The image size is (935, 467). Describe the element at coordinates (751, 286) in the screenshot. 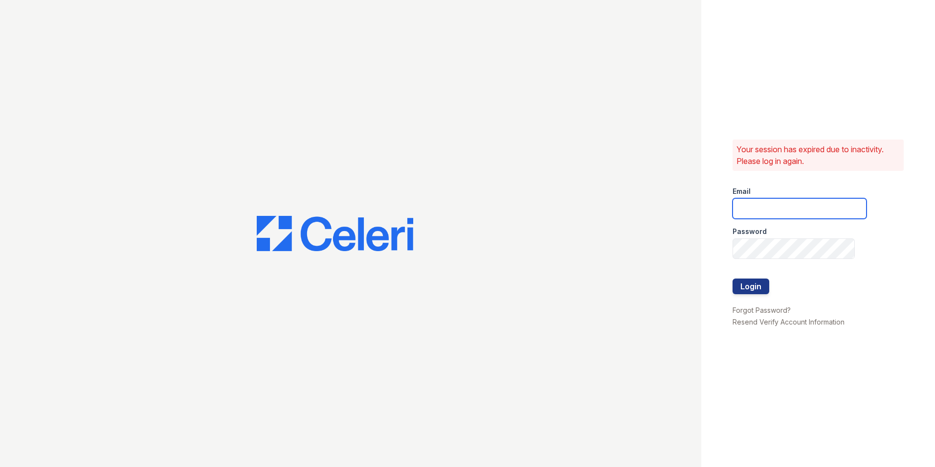

I see `button: Login` at that location.